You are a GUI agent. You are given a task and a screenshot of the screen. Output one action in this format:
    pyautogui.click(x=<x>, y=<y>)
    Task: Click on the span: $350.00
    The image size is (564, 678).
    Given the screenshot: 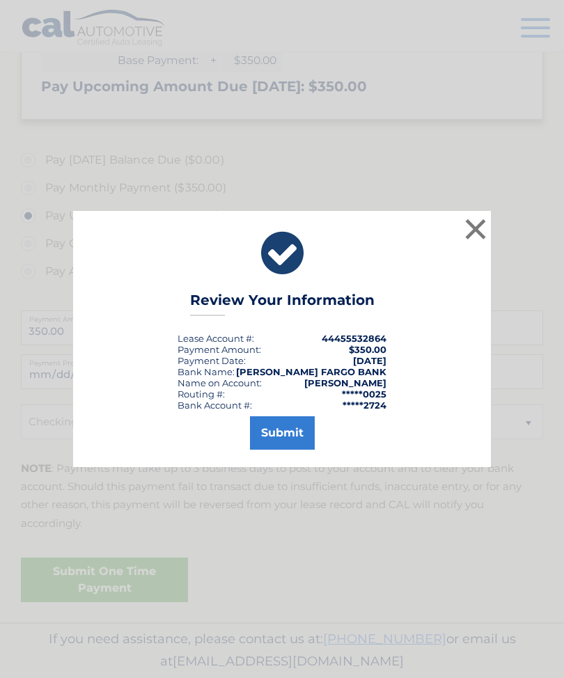 What is the action you would take?
    pyautogui.click(x=368, y=349)
    